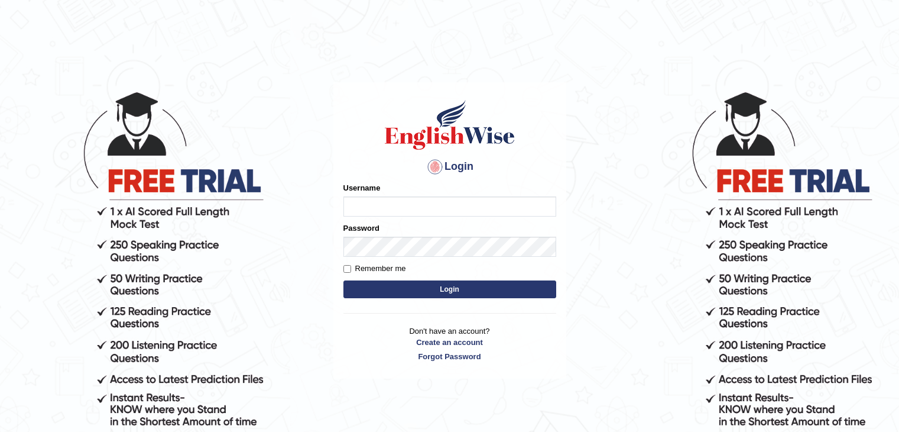 Image resolution: width=899 pixels, height=432 pixels. I want to click on label: Remember me, so click(375, 268).